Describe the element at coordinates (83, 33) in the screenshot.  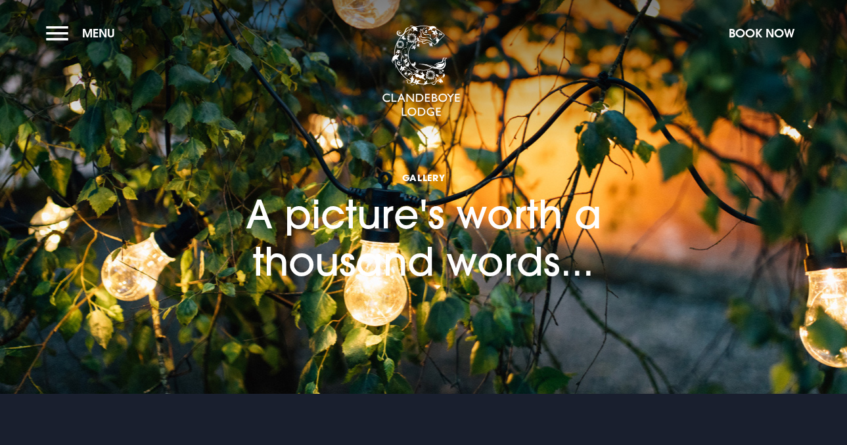
I see `button: Menu` at that location.